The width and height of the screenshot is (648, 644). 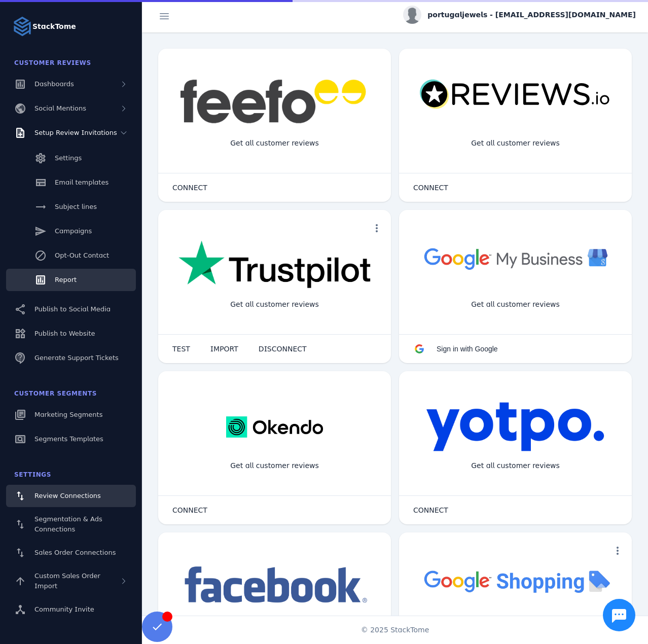 I want to click on span: Sales Order Connections, so click(x=75, y=552).